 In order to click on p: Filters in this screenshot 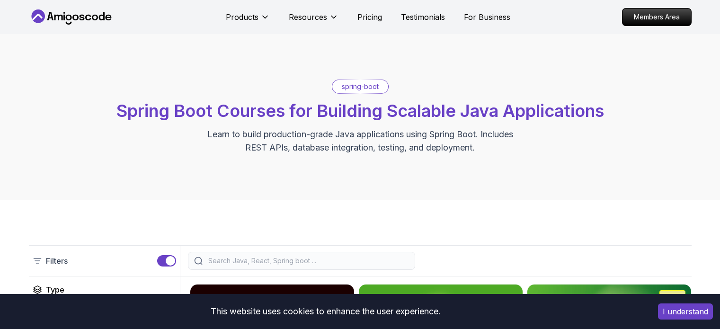, I will do `click(57, 261)`.